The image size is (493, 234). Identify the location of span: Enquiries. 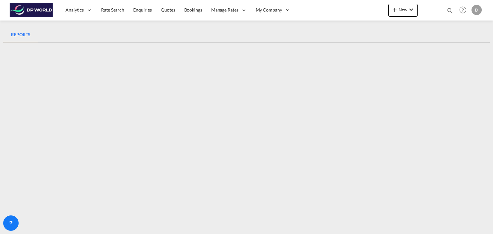
(143, 10).